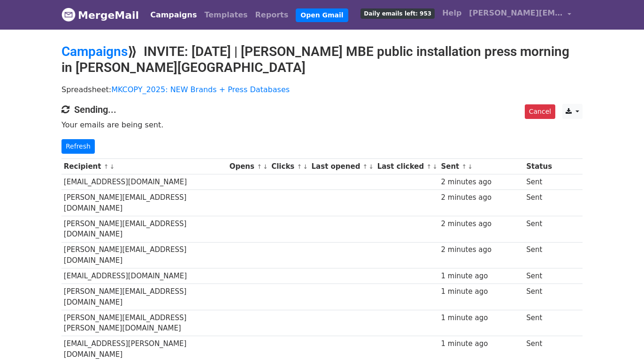 This screenshot has height=362, width=644. What do you see at coordinates (407, 167) in the screenshot?
I see `th: Last clicked` at bounding box center [407, 167].